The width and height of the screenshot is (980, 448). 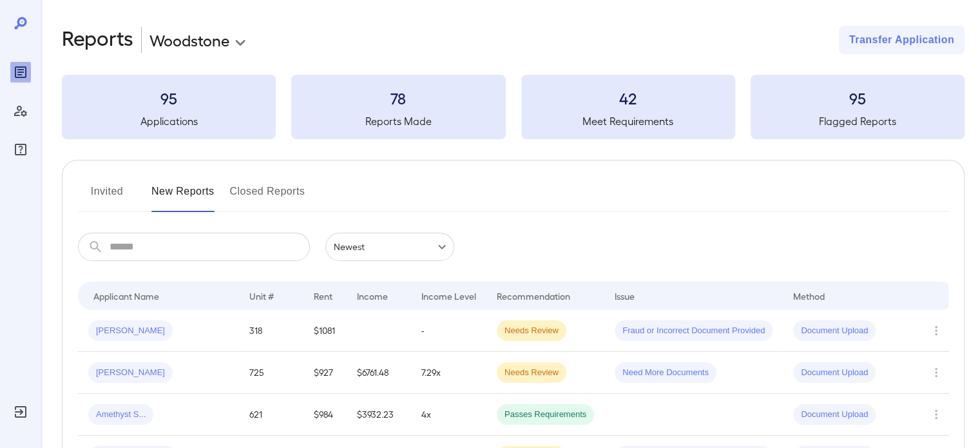 What do you see at coordinates (545, 415) in the screenshot?
I see `span: Passes Requirements` at bounding box center [545, 415].